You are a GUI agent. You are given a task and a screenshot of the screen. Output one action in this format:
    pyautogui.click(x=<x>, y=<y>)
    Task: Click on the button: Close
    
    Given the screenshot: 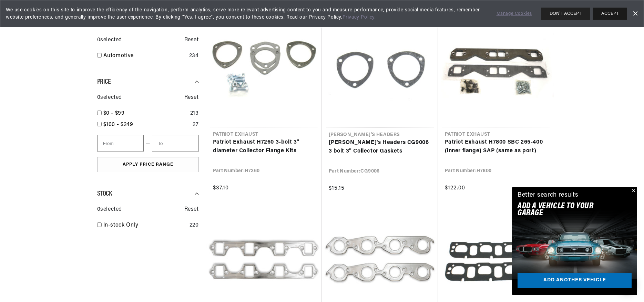 What is the action you would take?
    pyautogui.click(x=633, y=191)
    